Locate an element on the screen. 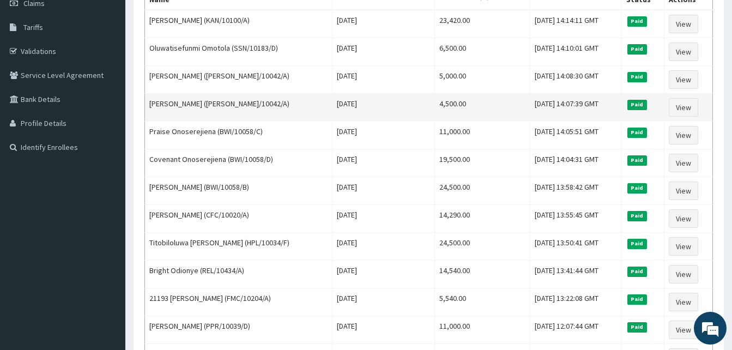  td: 19,500.00 is located at coordinates (482, 163).